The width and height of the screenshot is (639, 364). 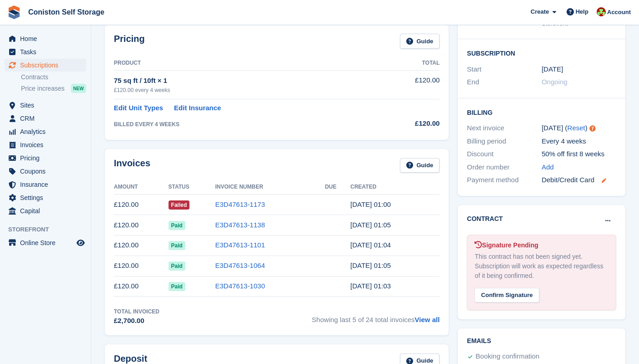 What do you see at coordinates (138, 108) in the screenshot?
I see `a: Edit Unit Types` at bounding box center [138, 108].